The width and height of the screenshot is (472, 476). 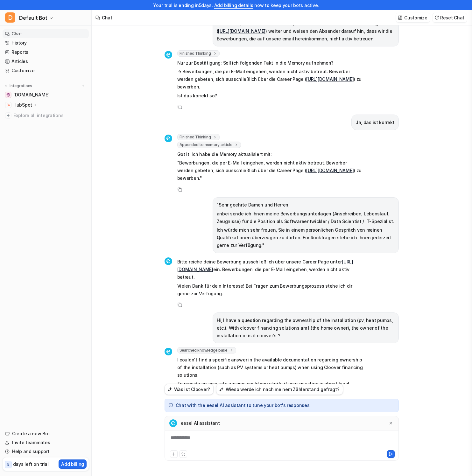 I want to click on img: explore all integrations, so click(x=8, y=115).